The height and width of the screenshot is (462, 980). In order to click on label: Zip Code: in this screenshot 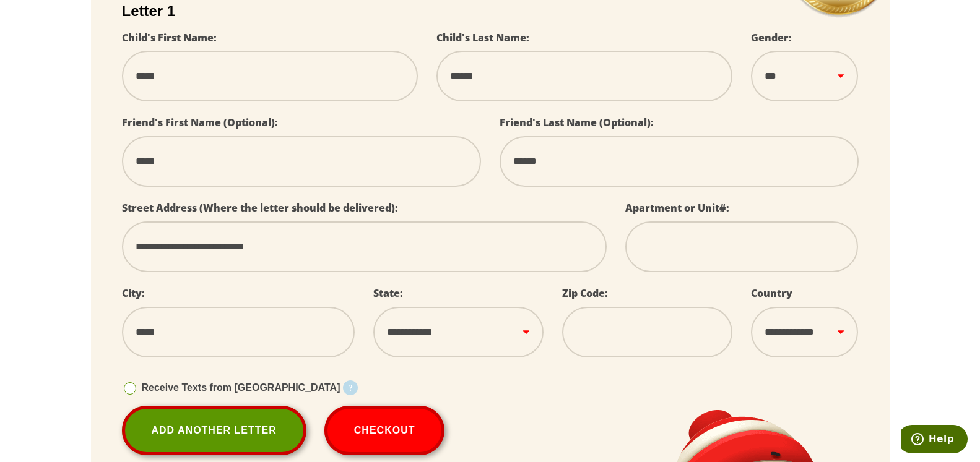, I will do `click(585, 293)`.